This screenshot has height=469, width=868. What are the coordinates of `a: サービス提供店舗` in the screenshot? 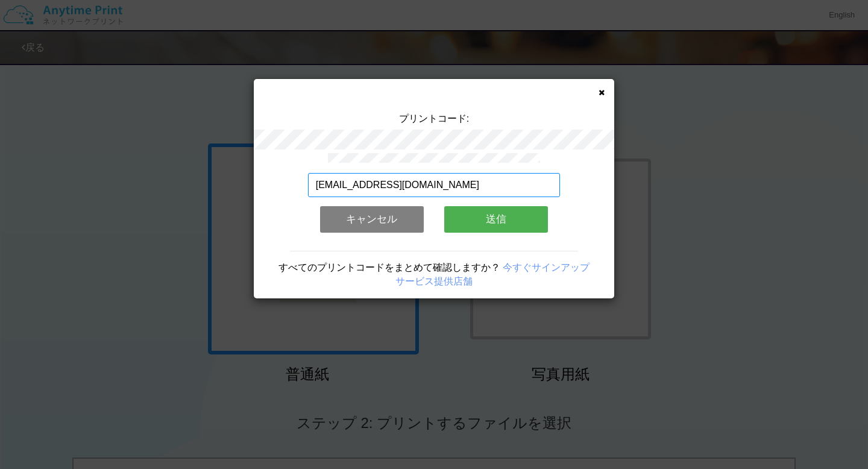 It's located at (434, 281).